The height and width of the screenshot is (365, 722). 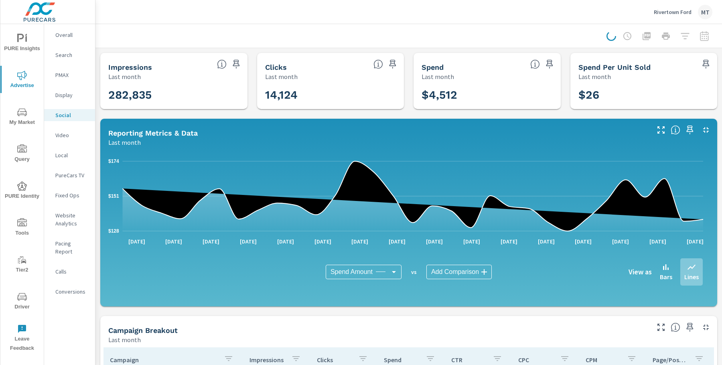 What do you see at coordinates (666, 277) in the screenshot?
I see `p: Bars` at bounding box center [666, 277].